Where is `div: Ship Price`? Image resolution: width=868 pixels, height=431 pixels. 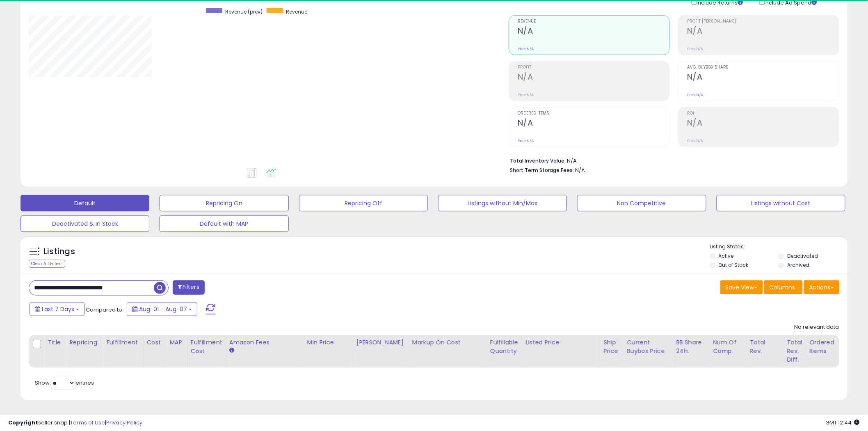 div: Ship Price is located at coordinates (612, 347).